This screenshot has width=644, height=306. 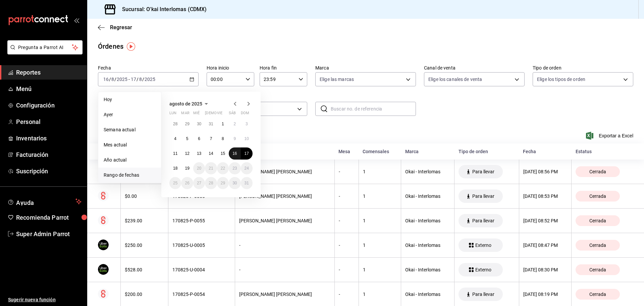 I want to click on abbr: 4 de agosto de 2025, so click(x=175, y=139).